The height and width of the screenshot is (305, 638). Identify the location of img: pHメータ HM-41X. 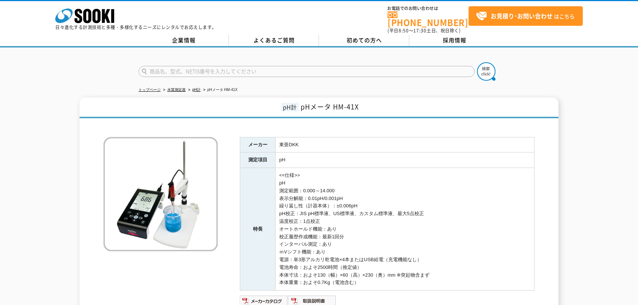
(161, 194).